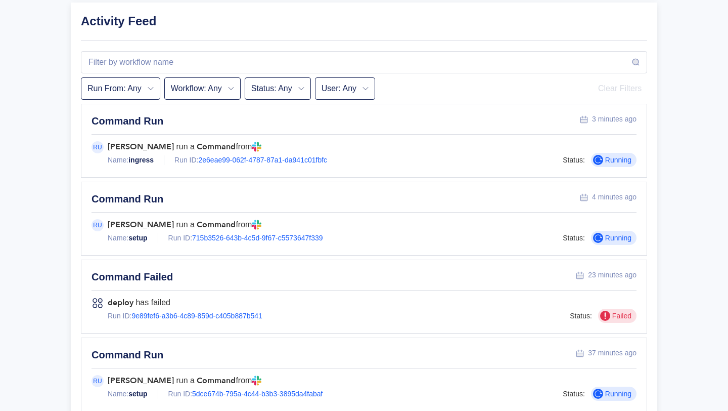  I want to click on input: Search, so click(360, 62).